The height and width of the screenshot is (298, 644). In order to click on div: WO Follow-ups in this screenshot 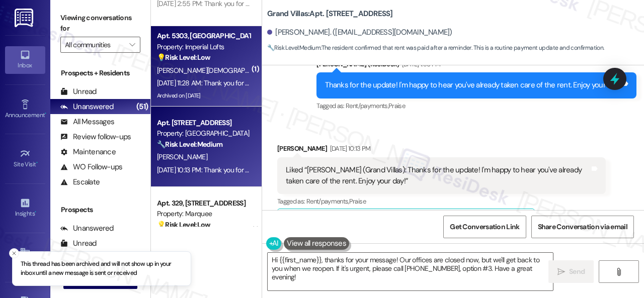, I will do `click(91, 167)`.